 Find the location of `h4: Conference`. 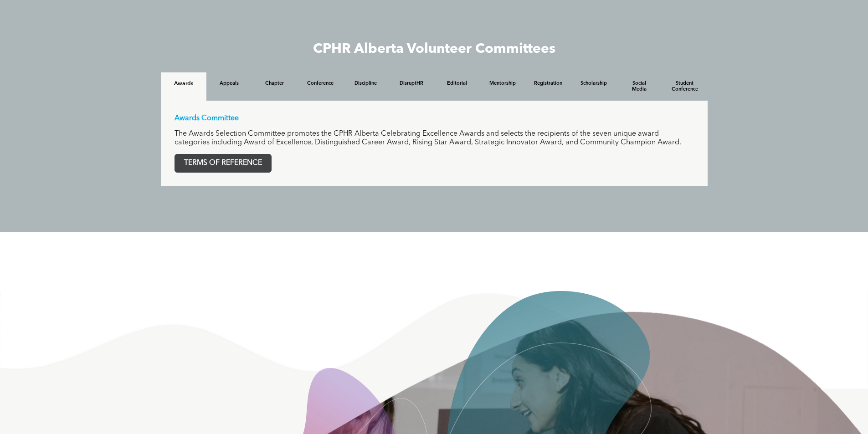

h4: Conference is located at coordinates (321, 83).